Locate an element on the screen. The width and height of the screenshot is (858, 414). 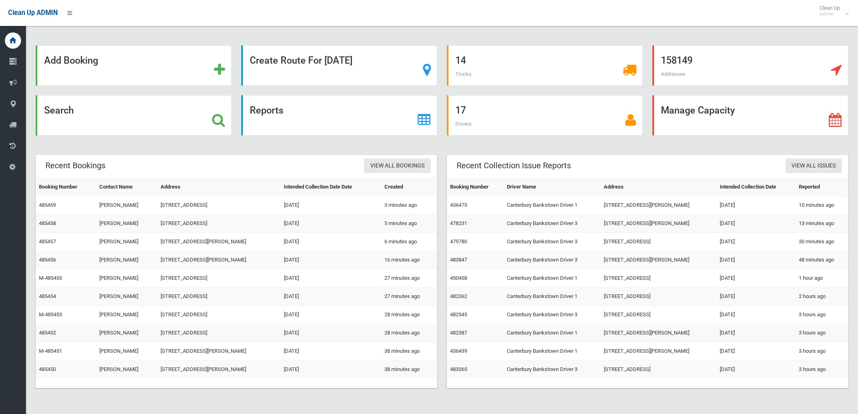
a: 450458 is located at coordinates (458, 278).